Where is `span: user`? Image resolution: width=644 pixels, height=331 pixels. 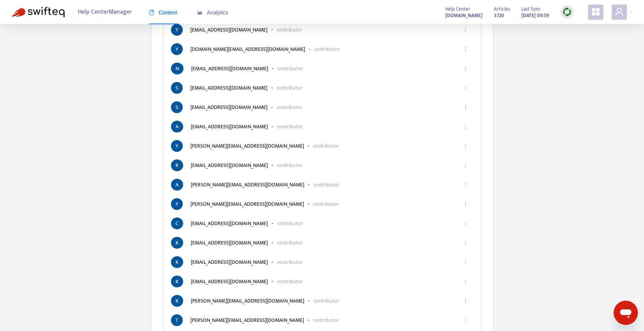
span: user is located at coordinates (619, 12).